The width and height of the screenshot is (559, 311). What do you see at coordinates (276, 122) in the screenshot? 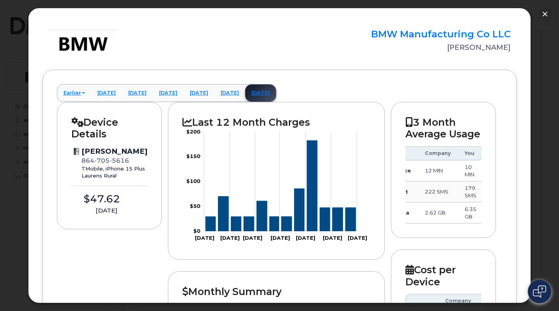
I see `h2: Last 12 Month Charges` at bounding box center [276, 122].